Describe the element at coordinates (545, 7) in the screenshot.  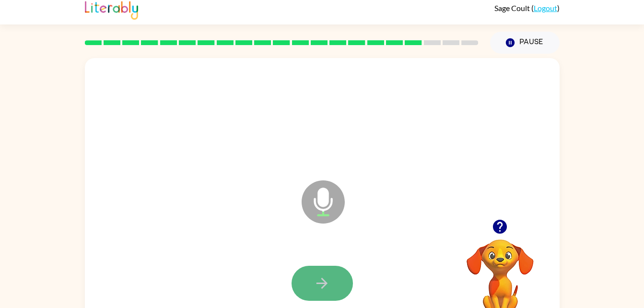
I see `a: Logout` at that location.